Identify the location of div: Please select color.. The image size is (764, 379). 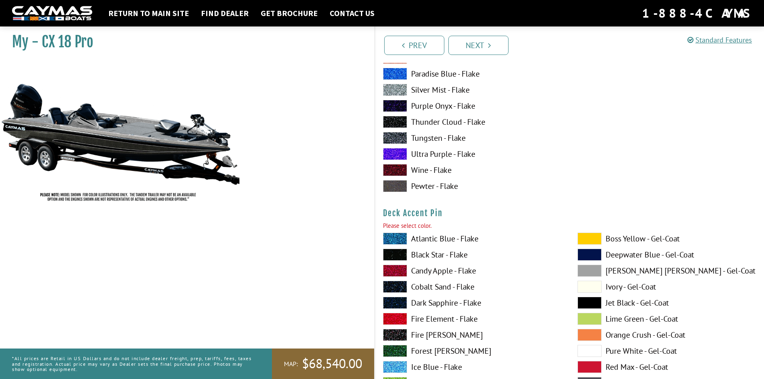
(569, 226).